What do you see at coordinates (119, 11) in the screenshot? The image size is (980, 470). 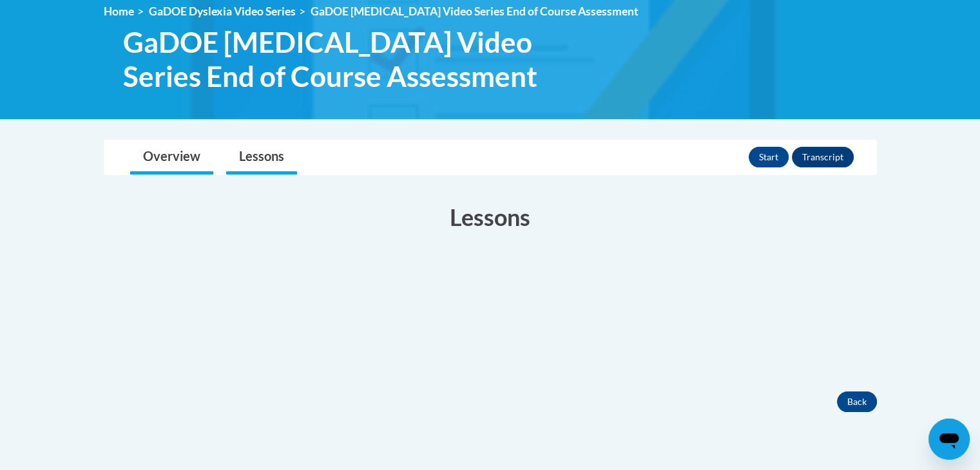 I see `a: Home` at bounding box center [119, 11].